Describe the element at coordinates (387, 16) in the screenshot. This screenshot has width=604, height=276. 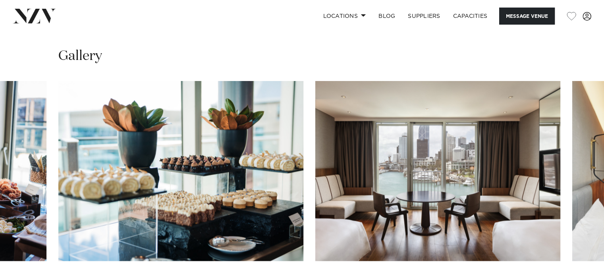
I see `a: BLOG` at that location.